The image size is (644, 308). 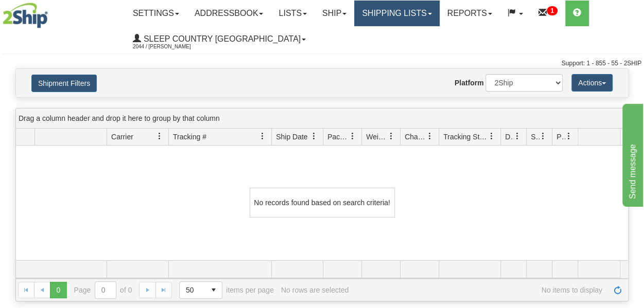 What do you see at coordinates (156, 14) in the screenshot?
I see `a: Settings` at bounding box center [156, 14].